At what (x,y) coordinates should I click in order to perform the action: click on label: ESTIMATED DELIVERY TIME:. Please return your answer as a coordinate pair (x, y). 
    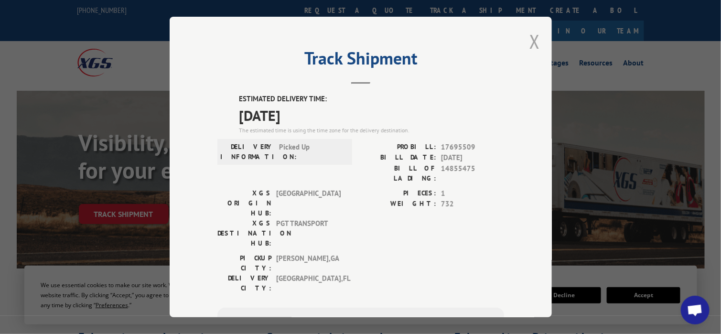
    Looking at the image, I should click on (371, 99).